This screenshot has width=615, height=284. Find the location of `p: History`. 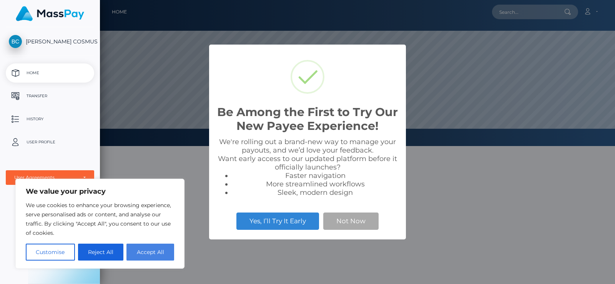

p: History is located at coordinates (50, 119).